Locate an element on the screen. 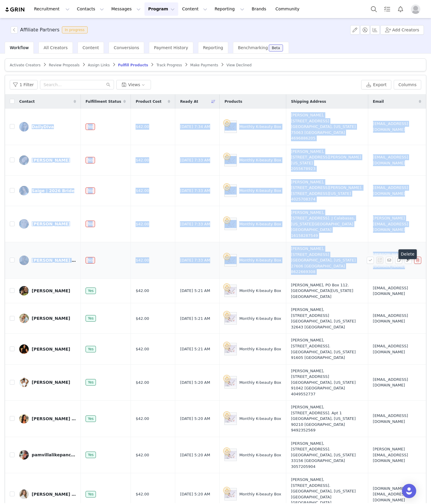 This screenshot has height=504, width=431. span: Send Email is located at coordinates (391, 260).